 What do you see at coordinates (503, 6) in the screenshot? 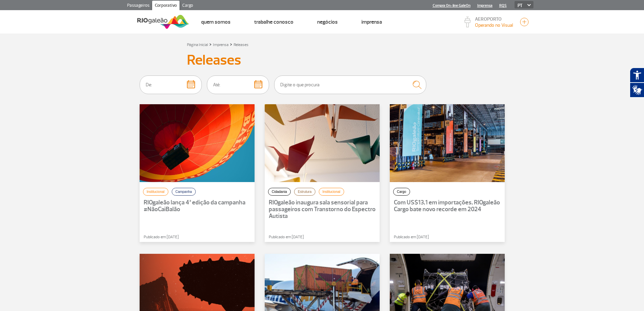
I see `a: RQS` at bounding box center [503, 6].